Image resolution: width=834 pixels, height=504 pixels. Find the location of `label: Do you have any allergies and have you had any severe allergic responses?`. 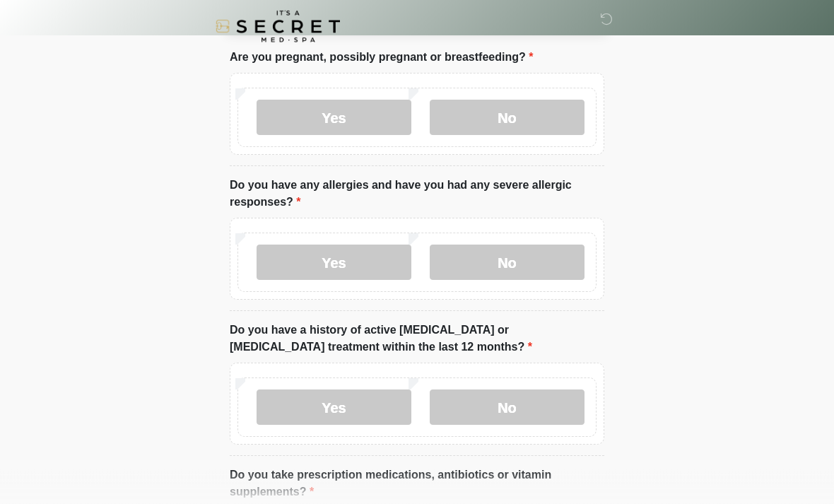

label: Do you have any allergies and have you had any severe allergic responses? is located at coordinates (417, 195).